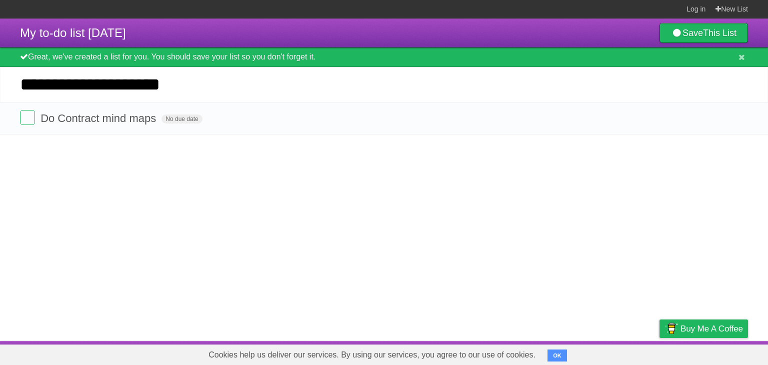 Image resolution: width=768 pixels, height=365 pixels. Describe the element at coordinates (580, 353) in the screenshot. I see `a: Developers` at that location.